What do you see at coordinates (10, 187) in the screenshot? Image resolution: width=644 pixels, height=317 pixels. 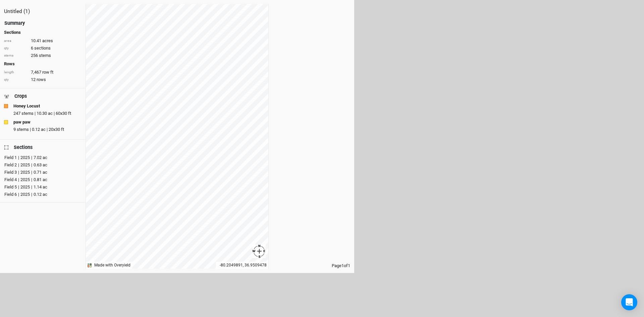 I see `div: Field 5` at bounding box center [10, 187].